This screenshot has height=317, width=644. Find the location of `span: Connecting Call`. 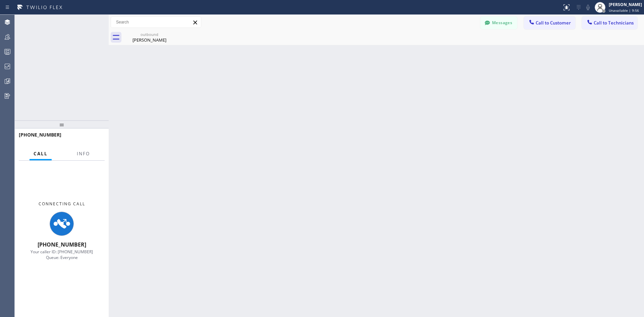

span: Connecting Call is located at coordinates (62, 204).